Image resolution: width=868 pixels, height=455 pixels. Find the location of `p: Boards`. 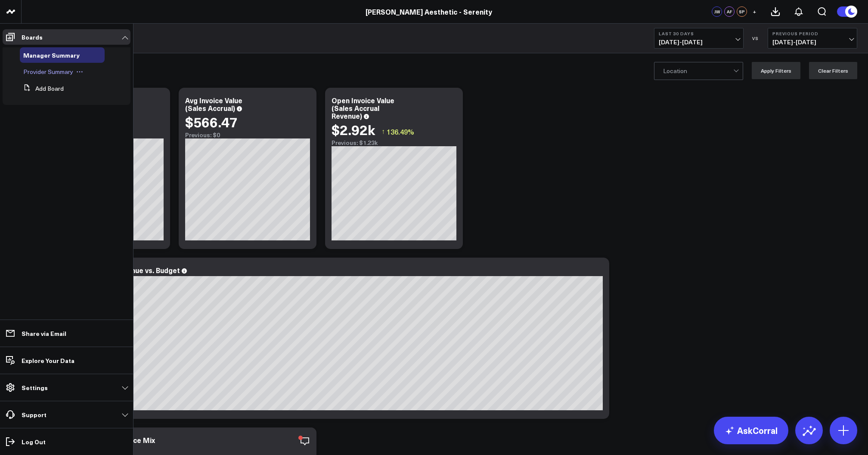

p: Boards is located at coordinates (32, 37).